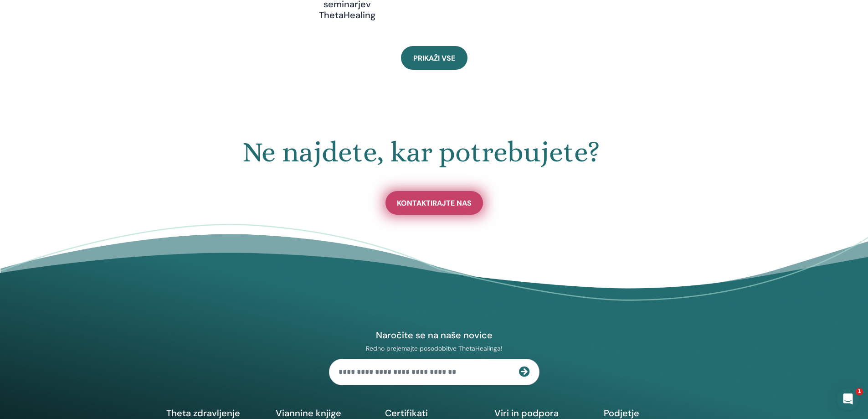 The image size is (868, 419). Describe the element at coordinates (406, 413) in the screenshot. I see `font: Certifikati` at that location.